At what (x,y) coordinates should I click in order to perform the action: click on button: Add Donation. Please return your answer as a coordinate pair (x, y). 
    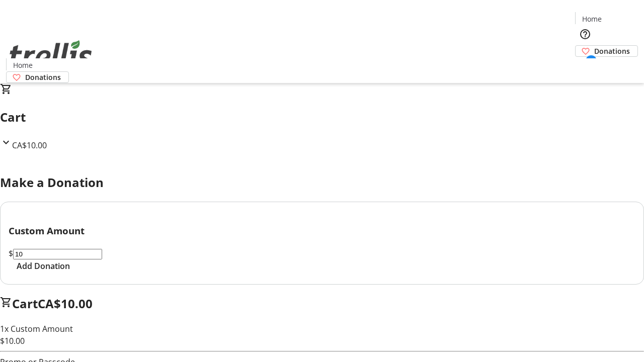
    Looking at the image, I should click on (43, 266).